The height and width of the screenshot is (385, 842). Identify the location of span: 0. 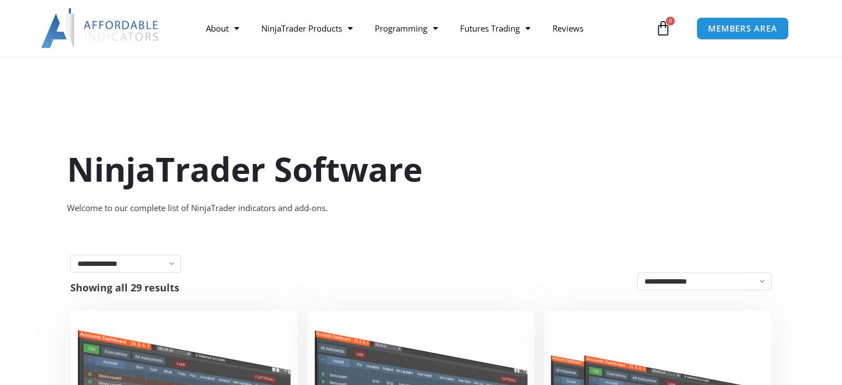
(670, 21).